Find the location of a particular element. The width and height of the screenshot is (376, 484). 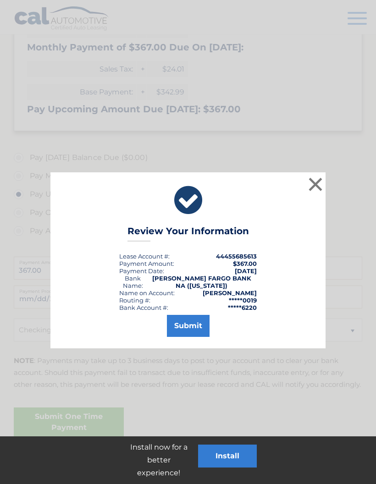

div: Payment Amount: is located at coordinates (147, 264).